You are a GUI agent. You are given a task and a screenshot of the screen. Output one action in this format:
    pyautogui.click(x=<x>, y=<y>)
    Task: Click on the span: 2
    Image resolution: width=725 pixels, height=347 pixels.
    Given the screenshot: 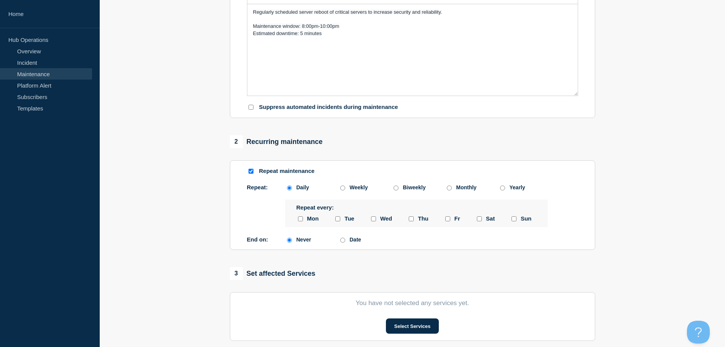 What is the action you would take?
    pyautogui.click(x=236, y=141)
    